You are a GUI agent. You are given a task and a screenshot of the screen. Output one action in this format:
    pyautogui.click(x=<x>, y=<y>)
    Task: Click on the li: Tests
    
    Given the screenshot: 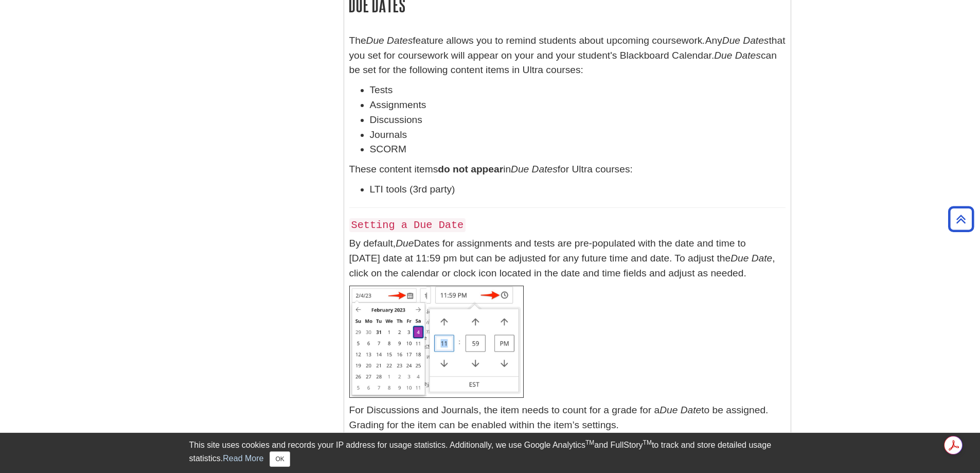 What is the action you would take?
    pyautogui.click(x=577, y=90)
    